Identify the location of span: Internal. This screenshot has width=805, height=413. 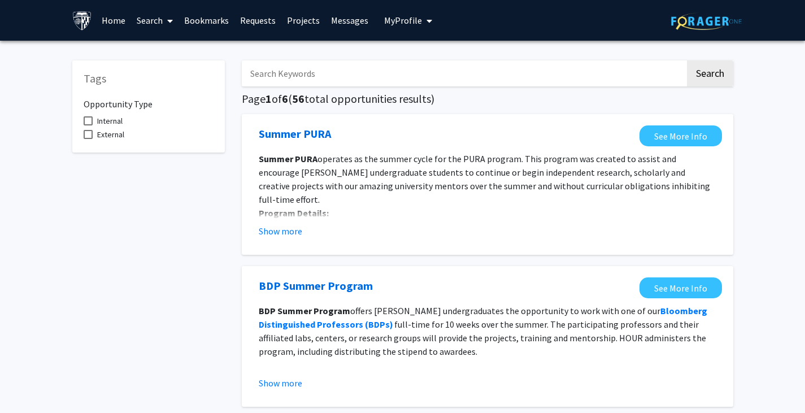
(110, 121).